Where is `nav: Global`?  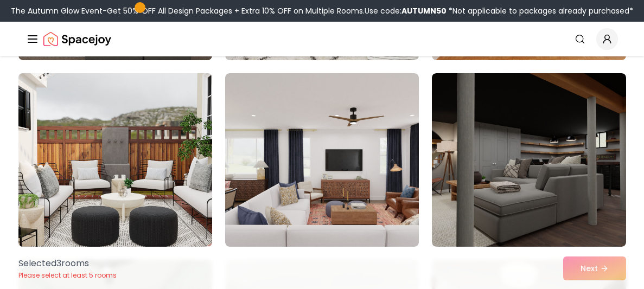 nav: Global is located at coordinates (322, 39).